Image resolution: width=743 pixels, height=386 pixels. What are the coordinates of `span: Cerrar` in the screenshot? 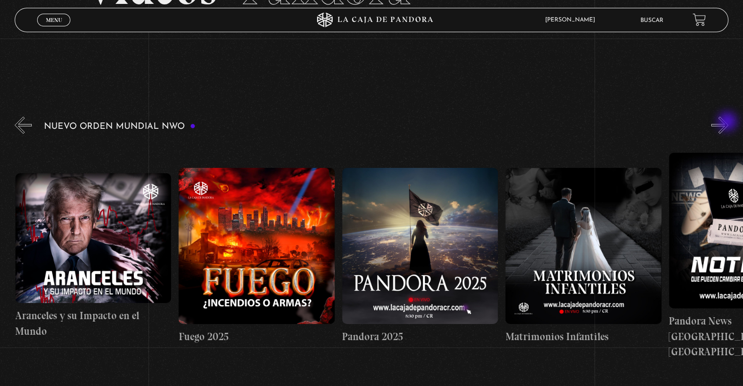 It's located at (54, 29).